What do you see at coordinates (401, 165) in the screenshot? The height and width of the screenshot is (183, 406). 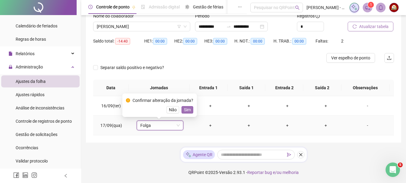 I see `span: 5` at bounding box center [401, 165].